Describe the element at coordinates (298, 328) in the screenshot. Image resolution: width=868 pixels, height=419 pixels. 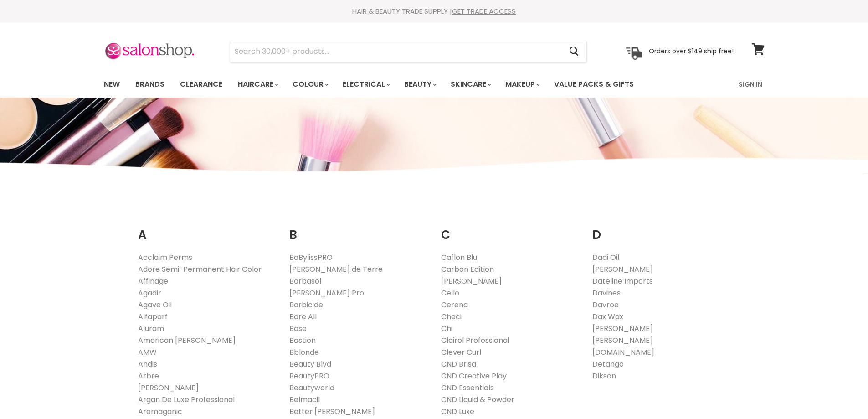
I see `a: Base` at that location.